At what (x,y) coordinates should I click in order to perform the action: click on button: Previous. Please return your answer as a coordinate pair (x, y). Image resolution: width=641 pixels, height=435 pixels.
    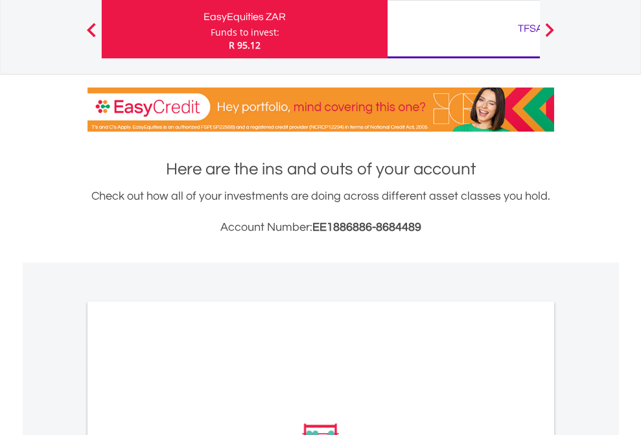
    Looking at the image, I should click on (91, 36).